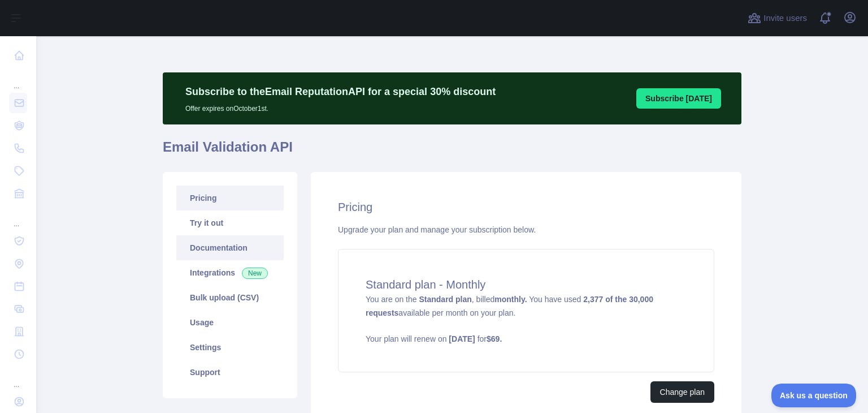 The image size is (868, 413). I want to click on div: Upgrade your plan and manage your subscription below., so click(526, 229).